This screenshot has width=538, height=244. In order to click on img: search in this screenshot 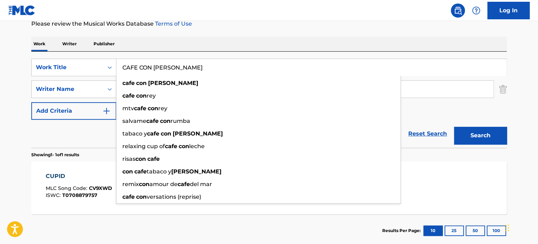, I will do `click(458, 11)`.